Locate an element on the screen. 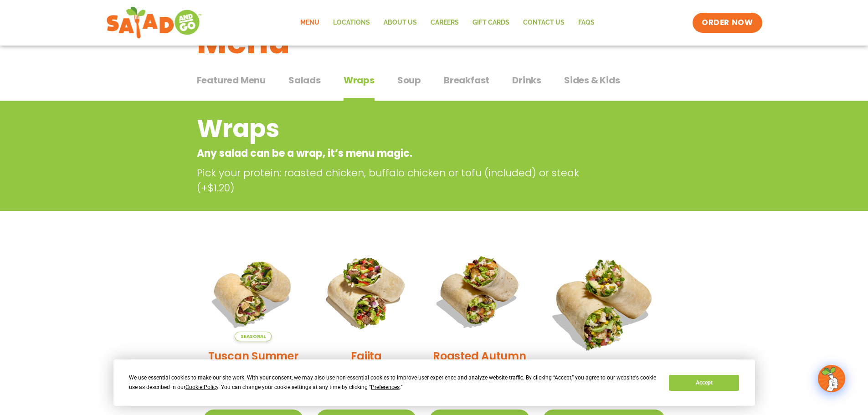  a: Menu is located at coordinates (310, 22).